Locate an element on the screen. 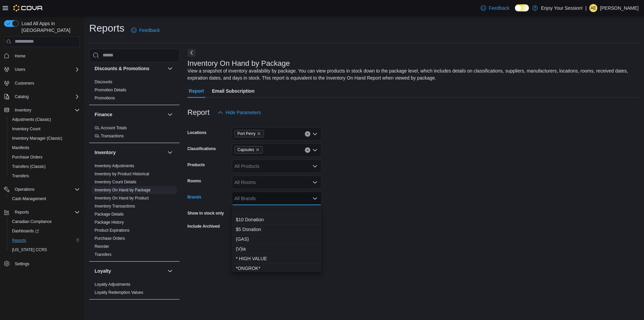 This screenshot has height=320, width=644. span: Package Details is located at coordinates (109, 214).